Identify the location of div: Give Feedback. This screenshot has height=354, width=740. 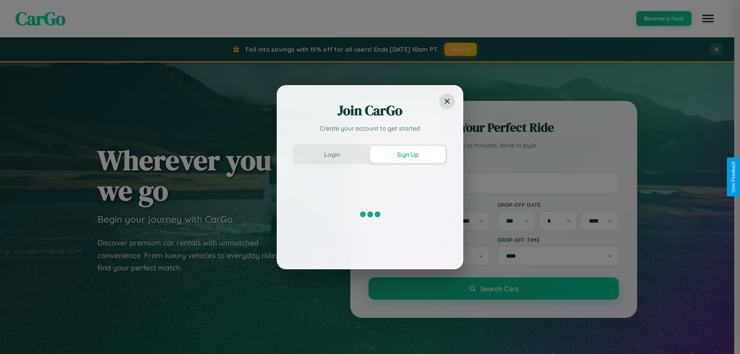
(733, 177).